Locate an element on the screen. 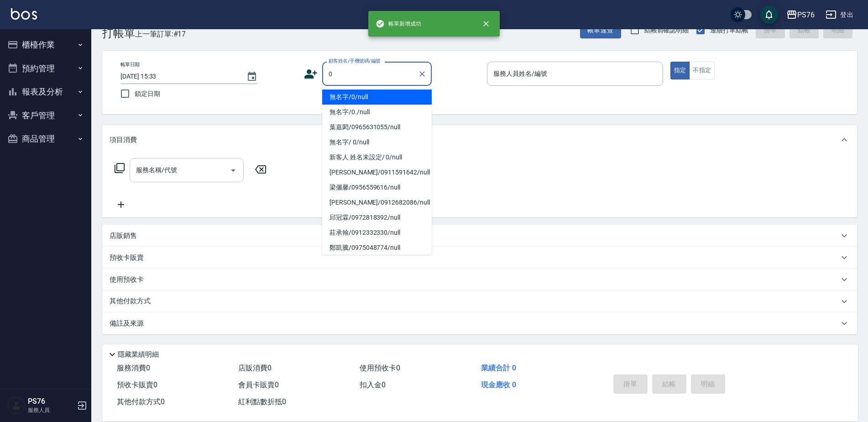 Image resolution: width=868 pixels, height=422 pixels. span: 帳單新增成功 is located at coordinates (399, 24).